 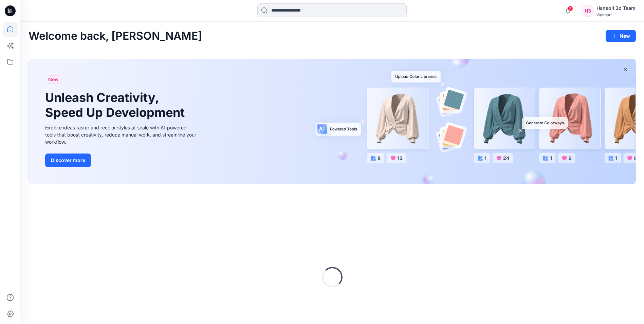 I want to click on div: Walmart, so click(x=616, y=15).